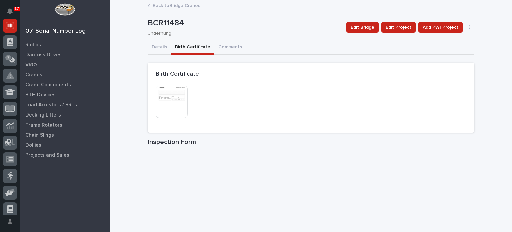 The image size is (512, 232). What do you see at coordinates (65, 65) in the screenshot?
I see `a: VRC's` at bounding box center [65, 65].